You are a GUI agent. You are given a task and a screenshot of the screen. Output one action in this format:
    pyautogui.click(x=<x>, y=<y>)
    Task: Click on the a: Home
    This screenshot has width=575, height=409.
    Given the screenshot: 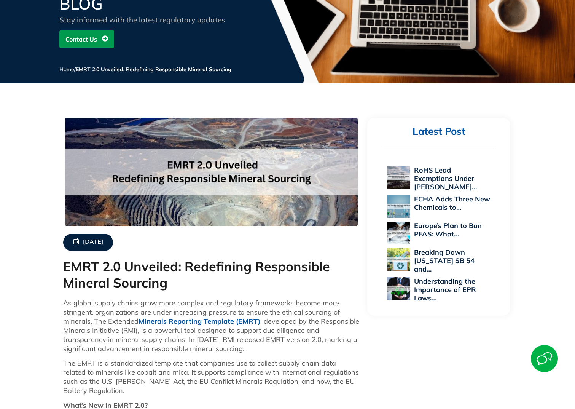 What is the action you would take?
    pyautogui.click(x=67, y=69)
    